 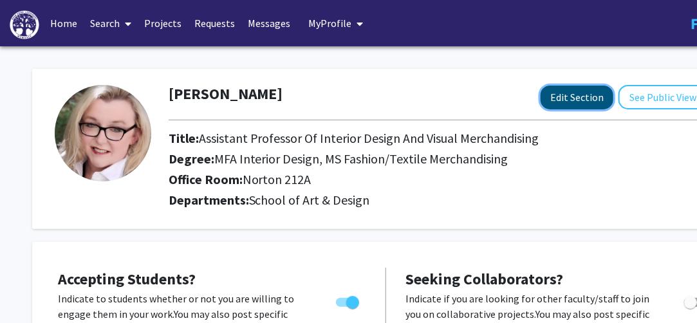 I want to click on span: School of Art & Design, so click(x=310, y=200).